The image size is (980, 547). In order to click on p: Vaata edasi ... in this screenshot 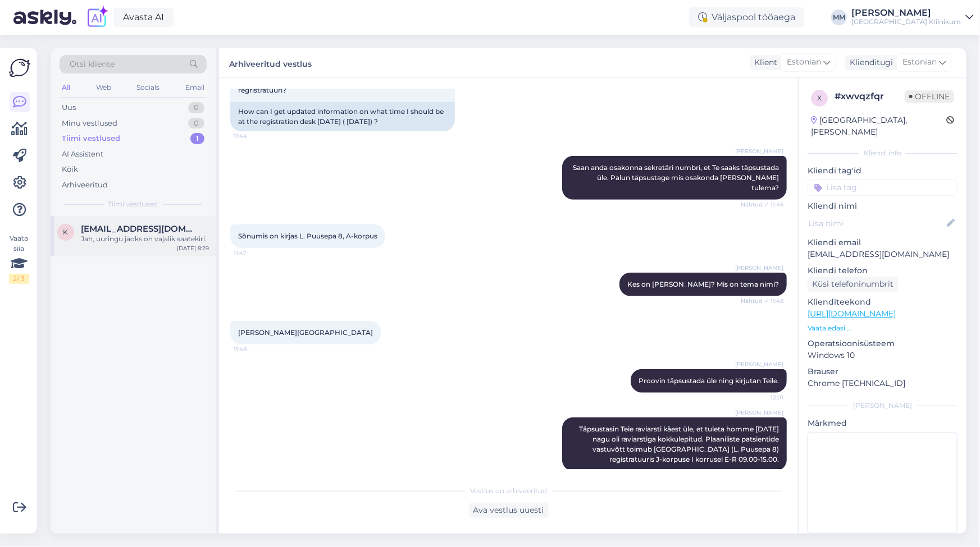, I will do `click(882, 329)`.